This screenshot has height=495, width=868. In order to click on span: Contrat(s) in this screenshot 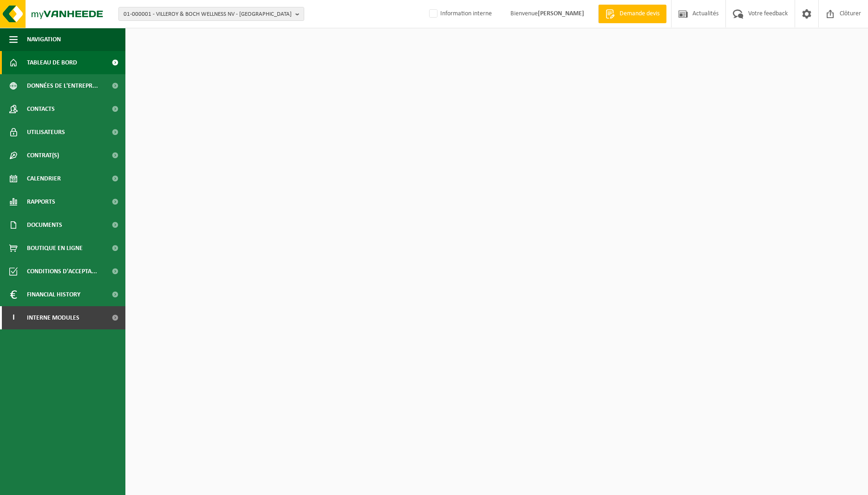, I will do `click(43, 156)`.